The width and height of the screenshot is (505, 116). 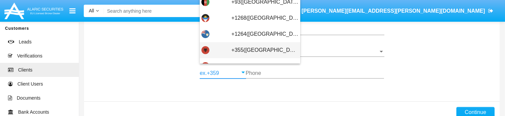 What do you see at coordinates (94, 11) in the screenshot?
I see `a: All` at bounding box center [94, 11].